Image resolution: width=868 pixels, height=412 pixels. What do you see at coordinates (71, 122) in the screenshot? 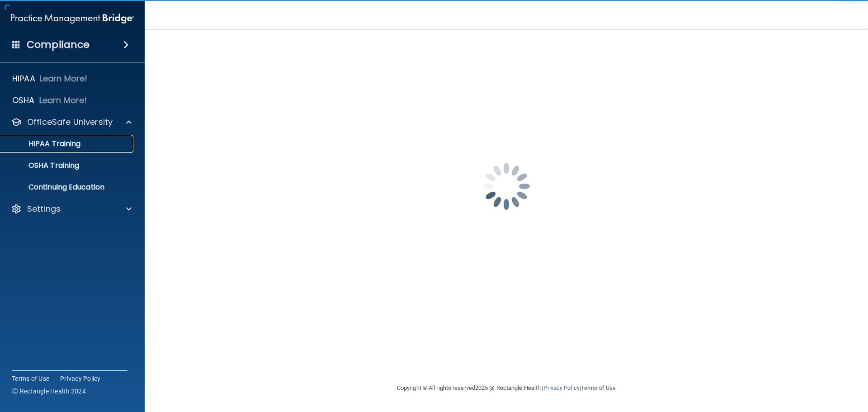
I see `a: OfficeSafe University` at bounding box center [71, 122].